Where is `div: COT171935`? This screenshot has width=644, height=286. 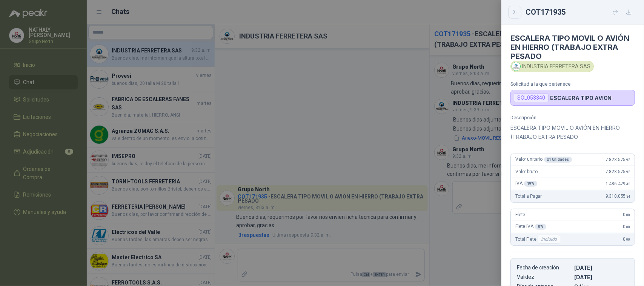 div: COT171935 is located at coordinates (580, 12).